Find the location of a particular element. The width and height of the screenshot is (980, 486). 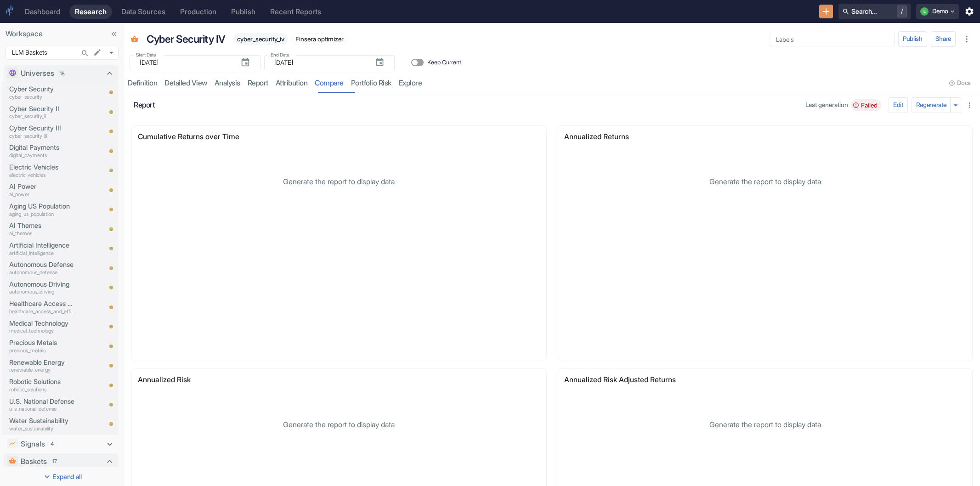

p: Universes is located at coordinates (37, 74).